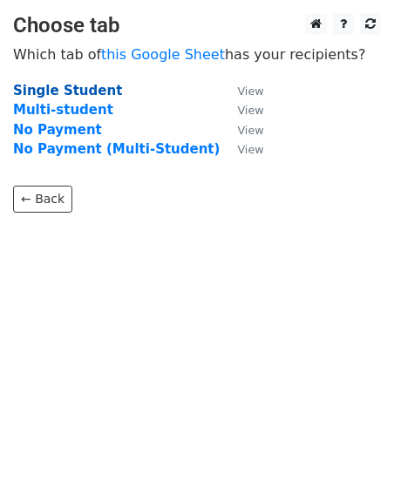 The image size is (394, 502). Describe the element at coordinates (350, 460) in the screenshot. I see `div: Chat Widget` at that location.